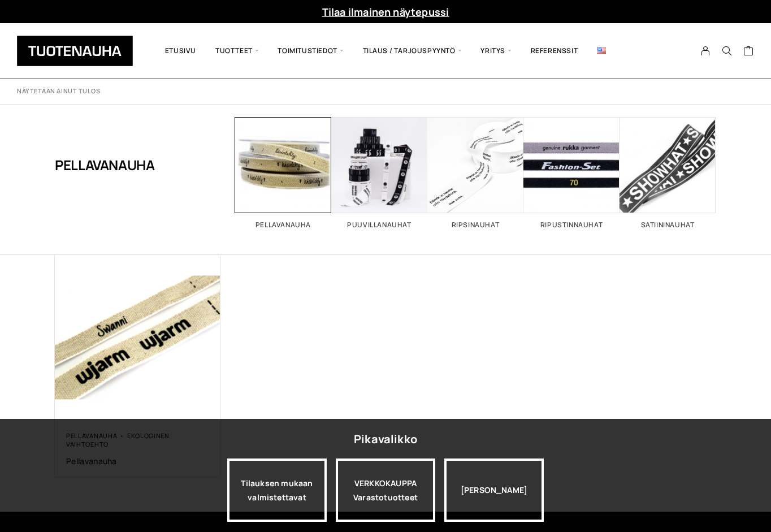  I want to click on h2: Ripsinauhat, so click(475, 225).